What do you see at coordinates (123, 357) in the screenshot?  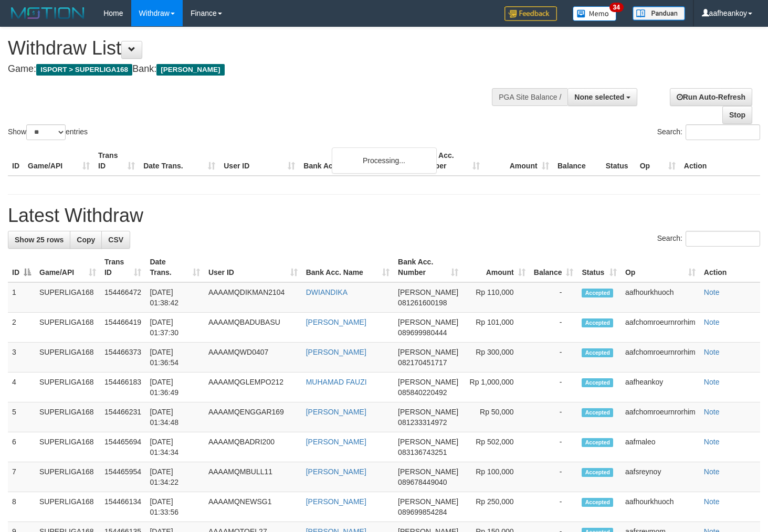 I see `td: 154466373` at bounding box center [123, 357].